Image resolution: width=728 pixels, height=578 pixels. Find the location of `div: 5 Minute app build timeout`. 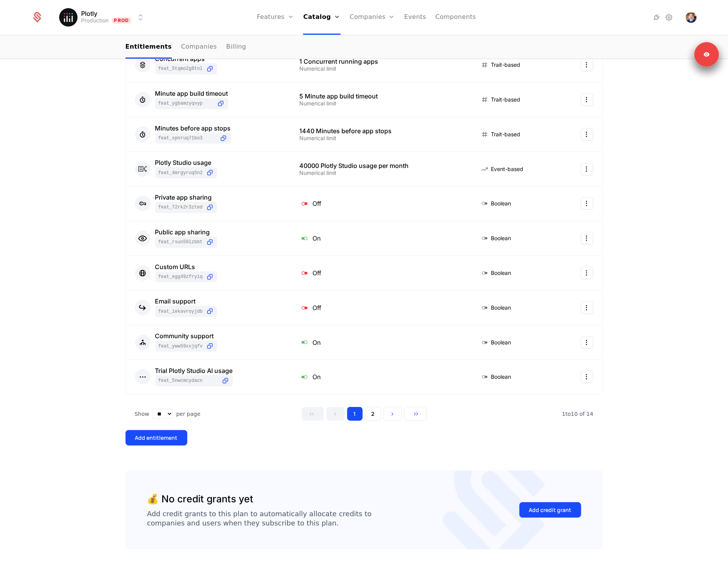

div: 5 Minute app build timeout is located at coordinates (380, 96).